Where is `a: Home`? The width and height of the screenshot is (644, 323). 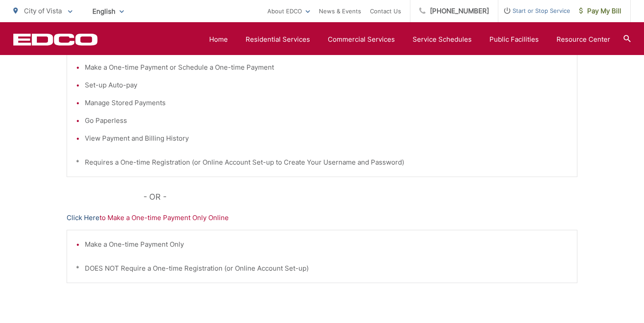 a: Home is located at coordinates (219, 40).